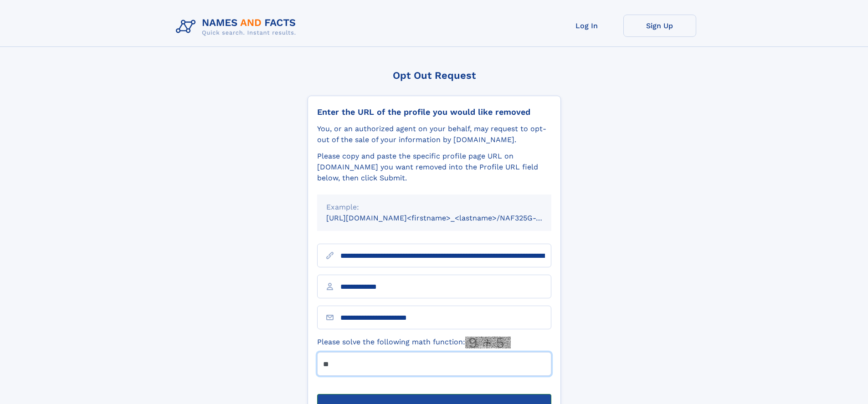 The height and width of the screenshot is (404, 868). Describe the element at coordinates (434, 75) in the screenshot. I see `div: Opt Out Request` at that location.